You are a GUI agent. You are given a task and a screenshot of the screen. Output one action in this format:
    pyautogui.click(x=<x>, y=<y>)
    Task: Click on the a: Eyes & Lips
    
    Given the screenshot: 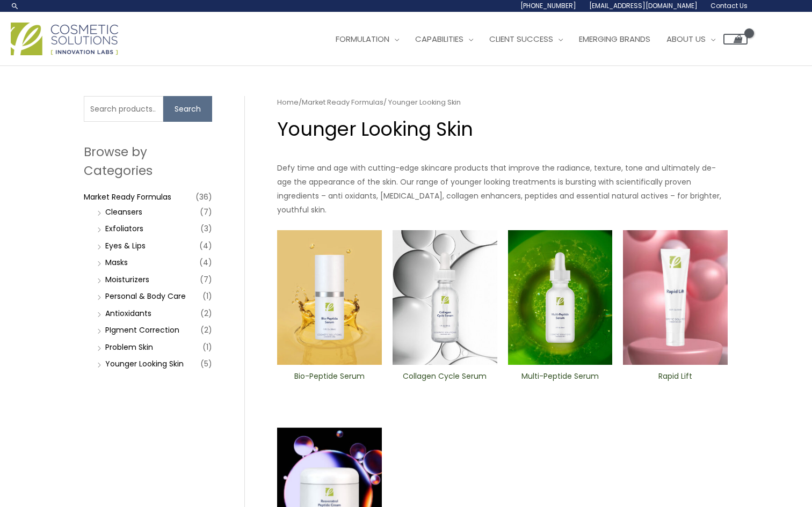 What is the action you would take?
    pyautogui.click(x=125, y=246)
    